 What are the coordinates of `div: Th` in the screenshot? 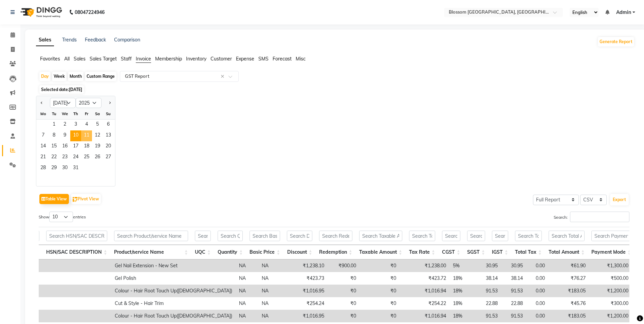 It's located at (76, 113).